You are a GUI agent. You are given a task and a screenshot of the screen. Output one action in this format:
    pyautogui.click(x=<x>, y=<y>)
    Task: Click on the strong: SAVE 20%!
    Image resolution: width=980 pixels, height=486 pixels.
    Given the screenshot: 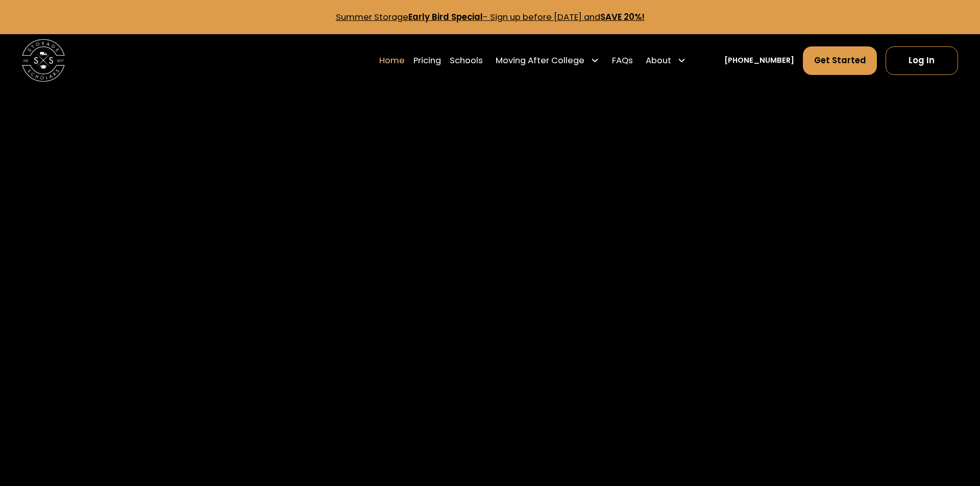 What is the action you would take?
    pyautogui.click(x=622, y=17)
    